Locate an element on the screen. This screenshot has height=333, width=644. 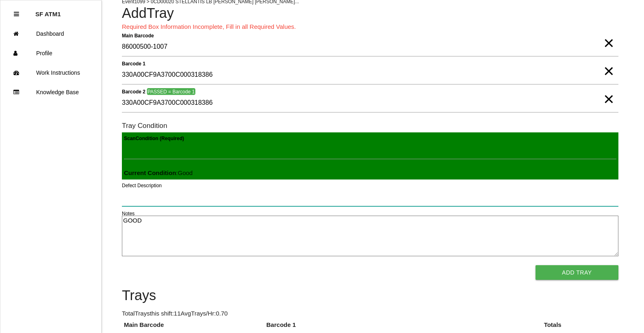
b: Main Barcode is located at coordinates (138, 35).